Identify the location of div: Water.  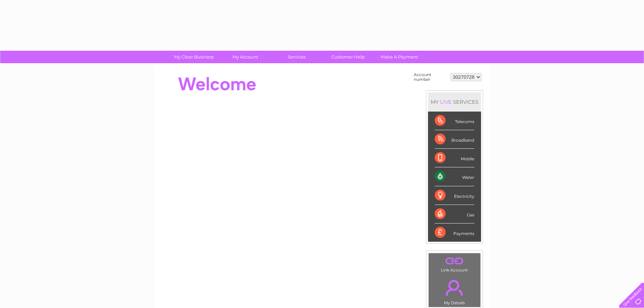
(454, 177).